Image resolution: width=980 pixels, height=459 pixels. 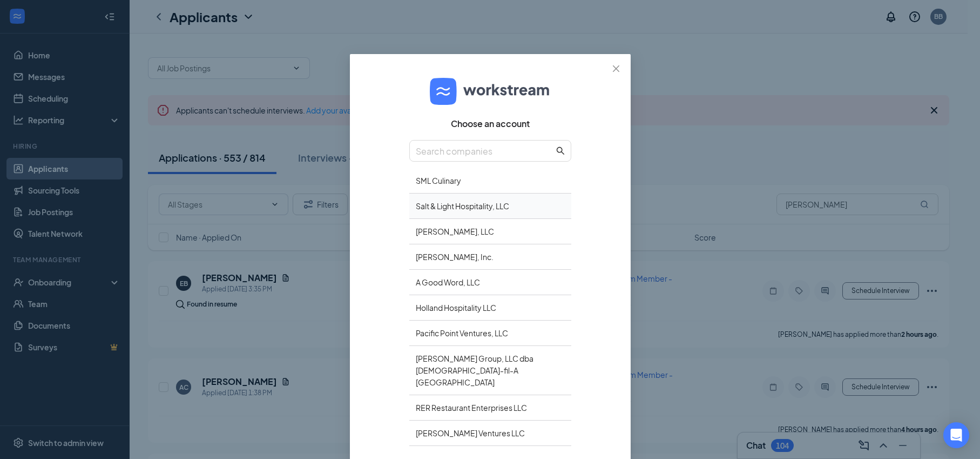 I want to click on div: RER Restaurant Enterprises LLC, so click(x=490, y=408).